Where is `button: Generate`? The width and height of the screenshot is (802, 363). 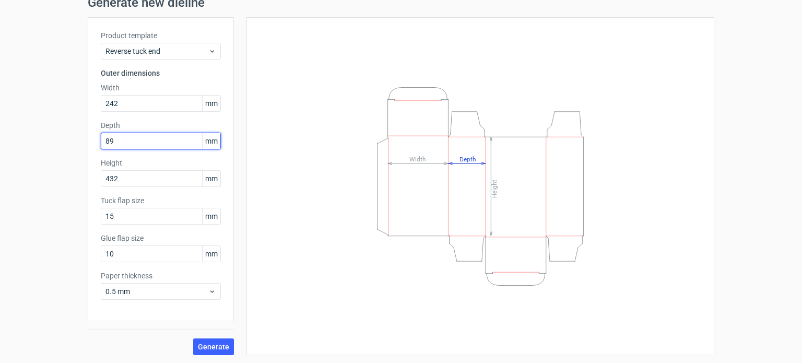
button: Generate is located at coordinates (214, 347).